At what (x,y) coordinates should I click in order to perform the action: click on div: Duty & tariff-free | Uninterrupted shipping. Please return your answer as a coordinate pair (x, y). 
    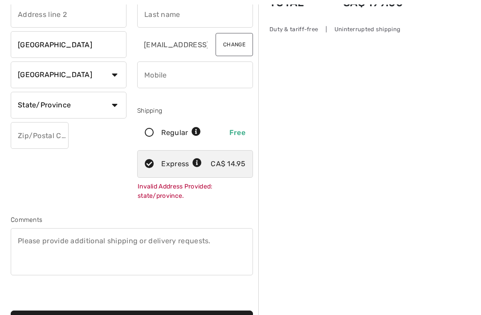
    Looking at the image, I should click on (337, 29).